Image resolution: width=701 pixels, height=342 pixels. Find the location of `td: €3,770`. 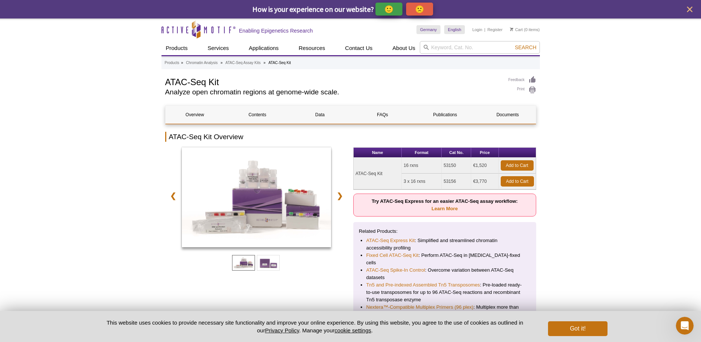

td: €3,770 is located at coordinates (485, 181).